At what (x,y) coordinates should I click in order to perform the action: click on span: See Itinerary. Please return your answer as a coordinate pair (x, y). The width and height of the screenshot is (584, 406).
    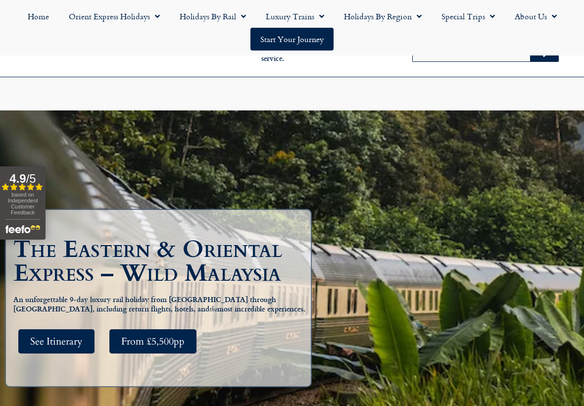
    Looking at the image, I should click on (56, 341).